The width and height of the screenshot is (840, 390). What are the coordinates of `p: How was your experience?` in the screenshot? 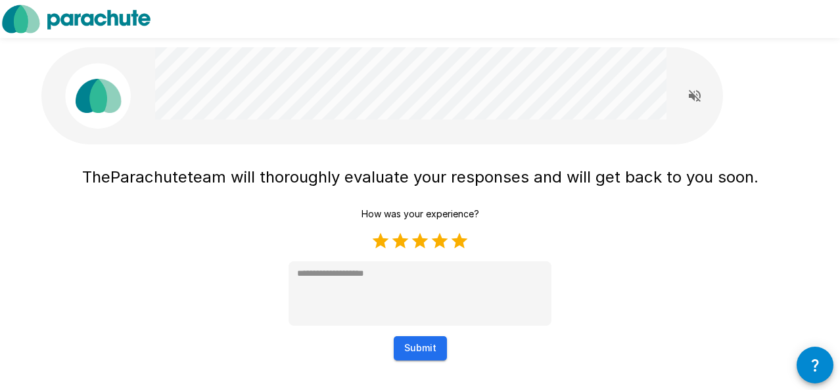 It's located at (420, 214).